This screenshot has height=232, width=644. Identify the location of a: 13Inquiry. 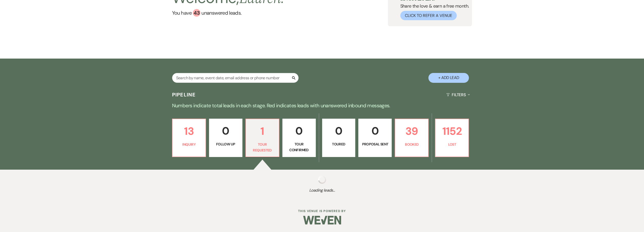
(189, 138).